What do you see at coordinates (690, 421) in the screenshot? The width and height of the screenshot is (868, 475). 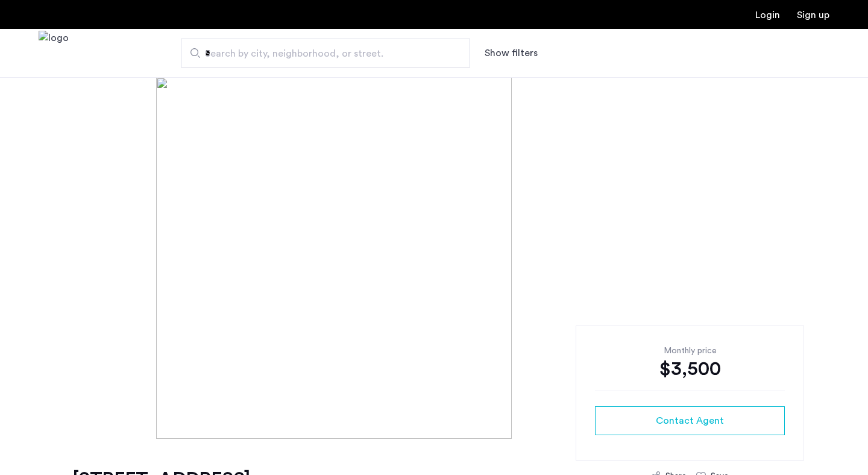 I see `button: button` at bounding box center [690, 421].